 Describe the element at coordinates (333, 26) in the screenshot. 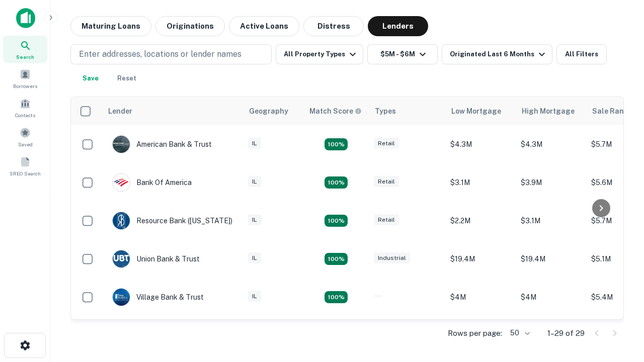

I see `button: Distress` at that location.